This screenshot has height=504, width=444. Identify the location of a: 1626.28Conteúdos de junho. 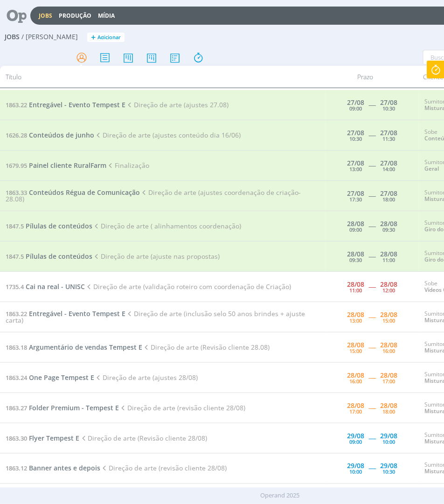
(50, 134).